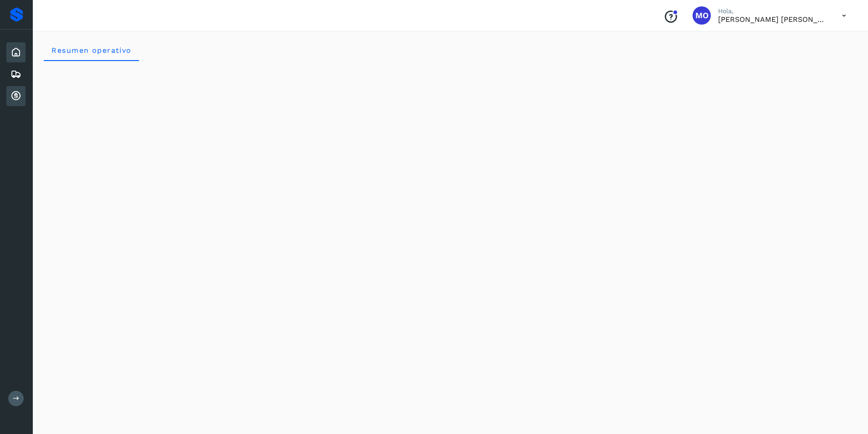 This screenshot has height=434, width=868. Describe the element at coordinates (92, 50) in the screenshot. I see `span: Resumen operativo` at that location.